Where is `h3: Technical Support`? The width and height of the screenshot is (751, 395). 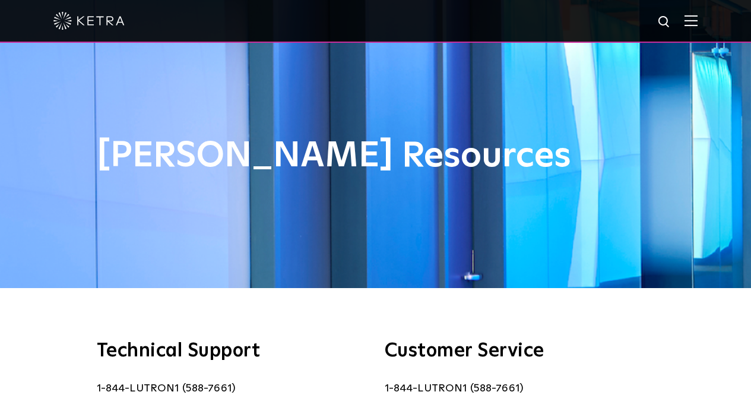 h3: Technical Support is located at coordinates (232, 351).